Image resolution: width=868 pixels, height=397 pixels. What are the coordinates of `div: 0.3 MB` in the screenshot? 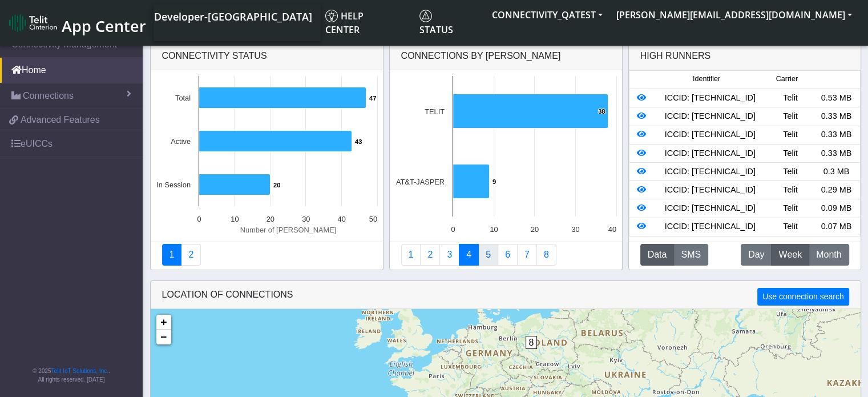 It's located at (836, 172).